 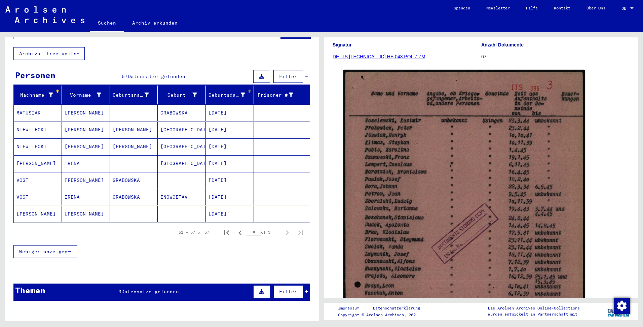 What do you see at coordinates (120, 291) in the screenshot?
I see `span: 3` at bounding box center [120, 291].